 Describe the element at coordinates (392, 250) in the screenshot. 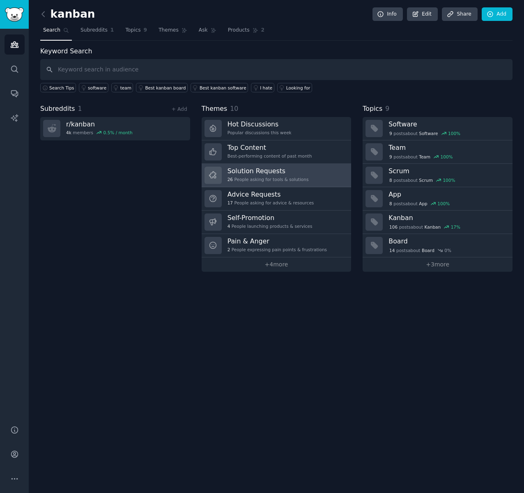

I see `span: 14` at that location.